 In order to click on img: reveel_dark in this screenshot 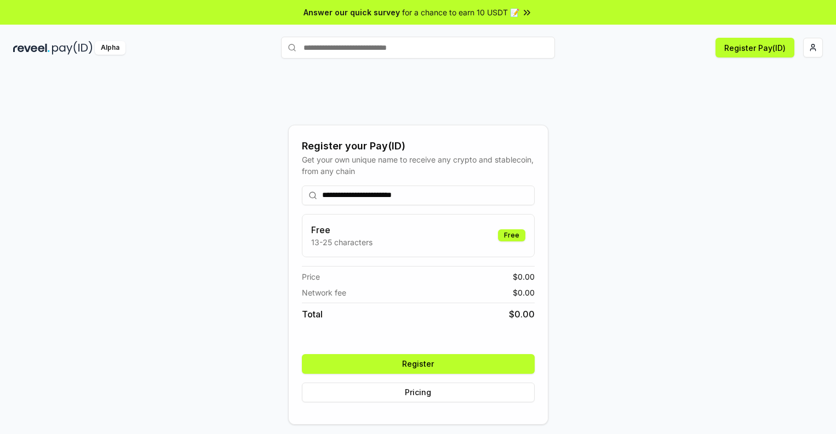, I will do `click(31, 48)`.